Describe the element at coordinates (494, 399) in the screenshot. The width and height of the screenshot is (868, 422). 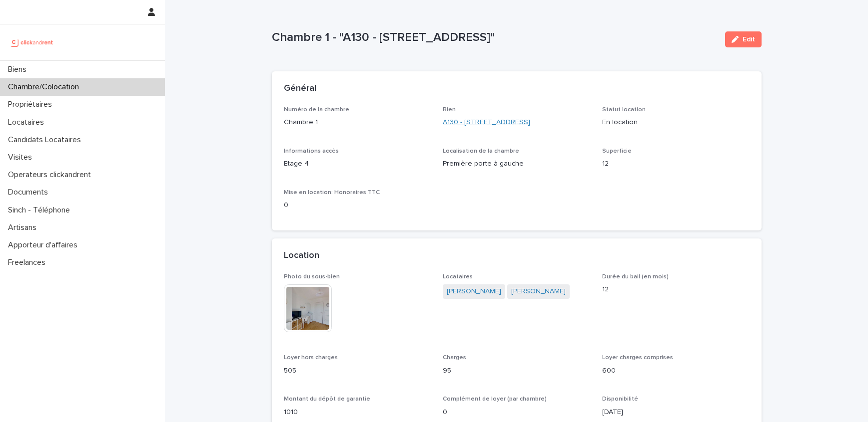
I see `span: Complément de loyer (par chambre)` at that location.